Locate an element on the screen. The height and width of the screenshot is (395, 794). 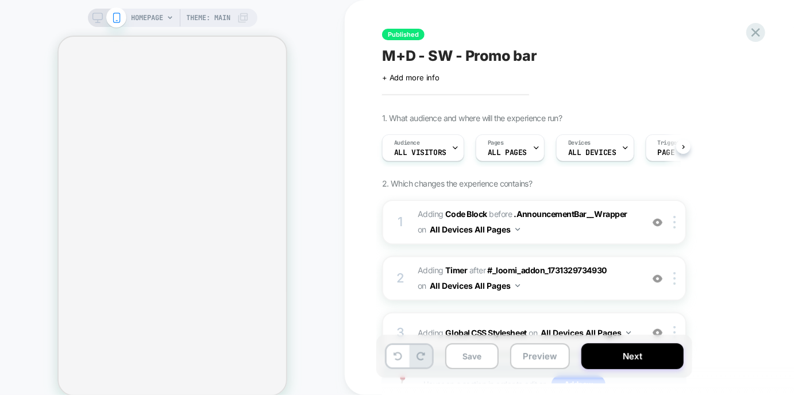
span: Devices is located at coordinates (579, 143).